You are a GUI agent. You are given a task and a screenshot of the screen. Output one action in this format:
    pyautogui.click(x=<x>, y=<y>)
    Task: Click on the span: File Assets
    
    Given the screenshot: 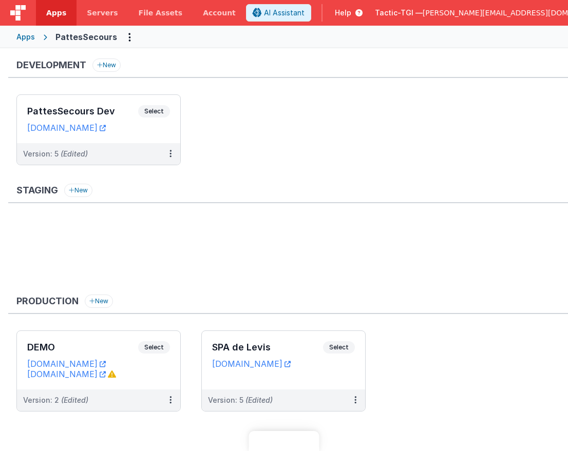 What is the action you would take?
    pyautogui.click(x=161, y=13)
    